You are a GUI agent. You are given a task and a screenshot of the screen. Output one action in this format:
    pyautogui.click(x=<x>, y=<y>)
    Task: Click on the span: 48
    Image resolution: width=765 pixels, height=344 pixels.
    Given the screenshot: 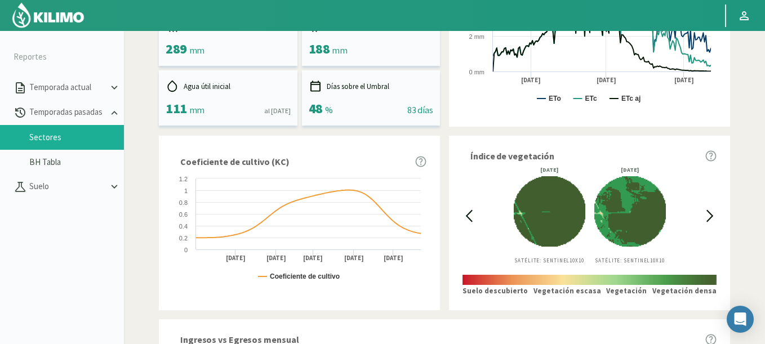 What is the action you would take?
    pyautogui.click(x=315, y=108)
    